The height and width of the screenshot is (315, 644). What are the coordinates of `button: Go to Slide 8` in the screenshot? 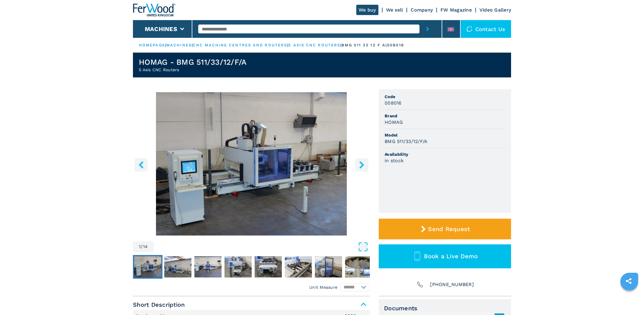 It's located at (359, 267).